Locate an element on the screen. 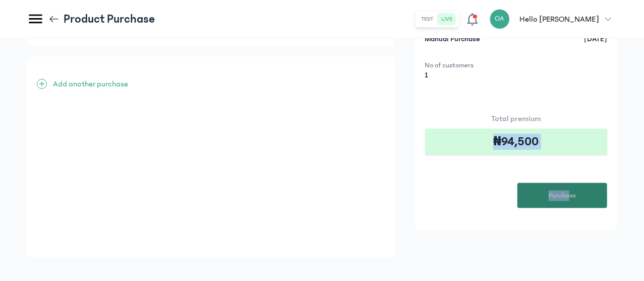 This screenshot has width=644, height=281. div: OA is located at coordinates (499, 19).